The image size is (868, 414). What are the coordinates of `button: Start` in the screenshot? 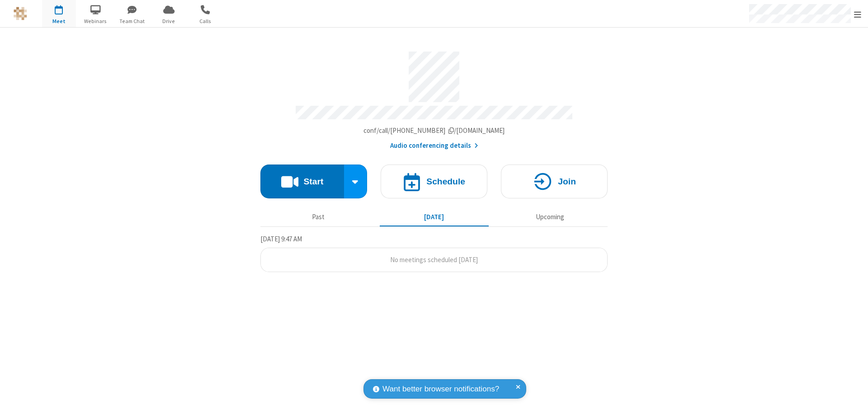 It's located at (303, 181).